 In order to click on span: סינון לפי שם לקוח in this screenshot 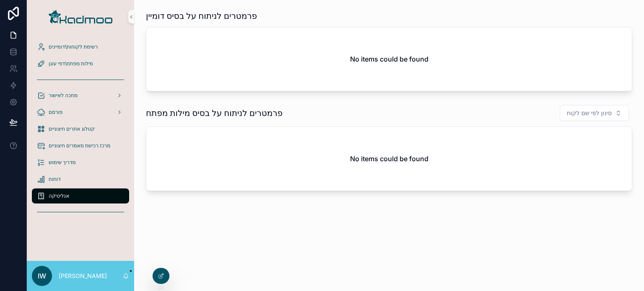, I will do `click(589, 113)`.